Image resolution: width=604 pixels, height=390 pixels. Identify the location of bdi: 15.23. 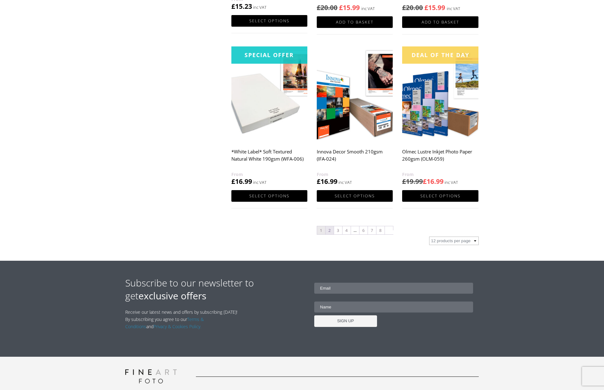
(242, 6).